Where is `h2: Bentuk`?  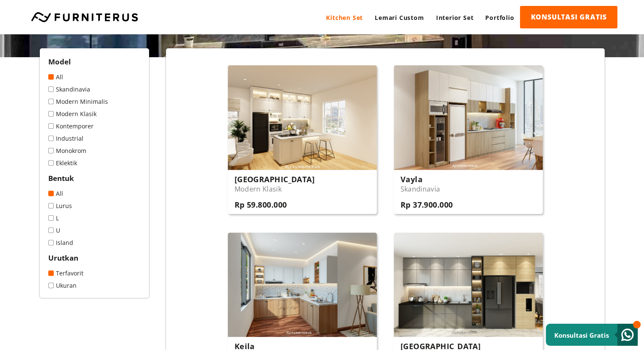
h2: Bentuk is located at coordinates (94, 178).